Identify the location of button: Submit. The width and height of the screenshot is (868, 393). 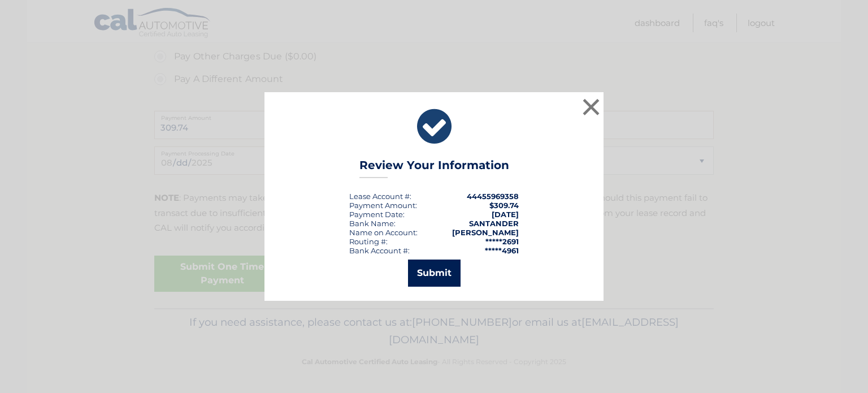
(434, 273).